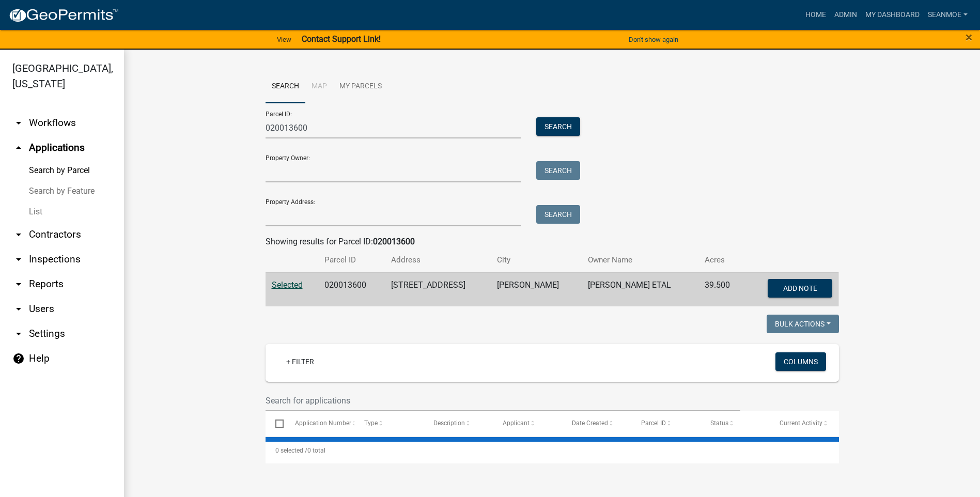 The image size is (980, 497). What do you see at coordinates (800, 288) in the screenshot?
I see `button: Add Note` at bounding box center [800, 288].